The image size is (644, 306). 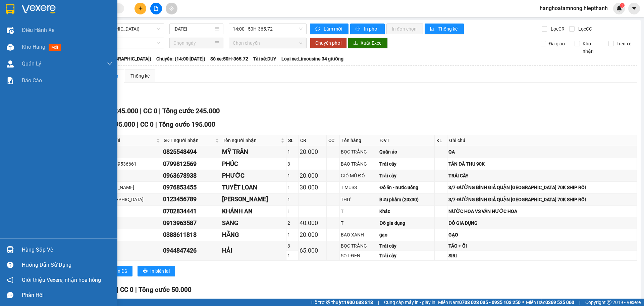 What do you see at coordinates (622, 5) in the screenshot?
I see `span: 1` at bounding box center [622, 5].